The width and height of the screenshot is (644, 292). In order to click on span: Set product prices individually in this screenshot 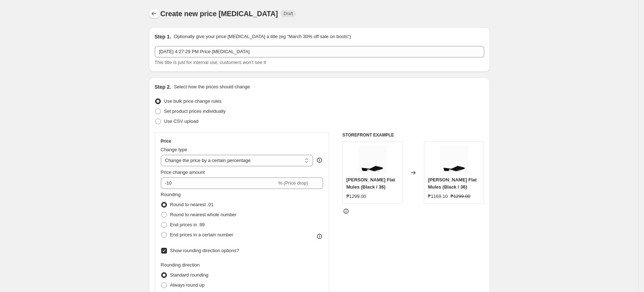, I will do `click(195, 111)`.